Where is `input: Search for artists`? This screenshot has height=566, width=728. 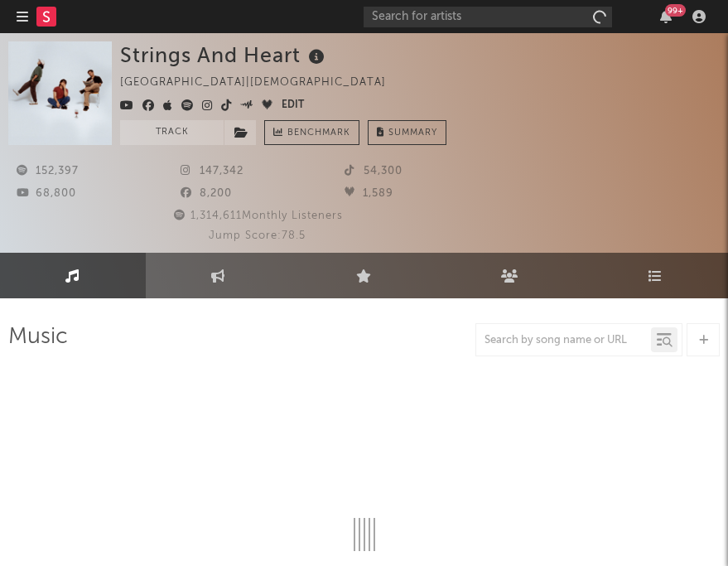 input: Search for artists is located at coordinates (488, 17).